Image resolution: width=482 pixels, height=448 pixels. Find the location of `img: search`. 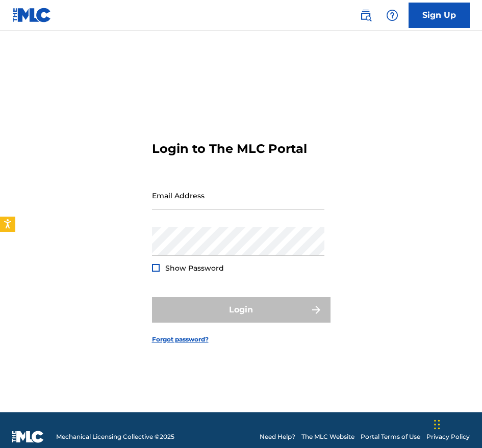

img: search is located at coordinates (366, 15).